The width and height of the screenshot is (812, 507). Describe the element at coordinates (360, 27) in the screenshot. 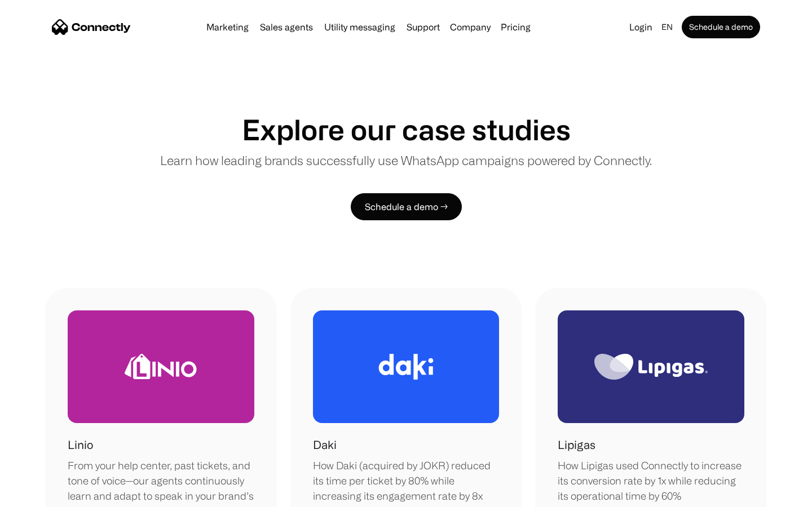

I see `a: Utility messaging` at that location.